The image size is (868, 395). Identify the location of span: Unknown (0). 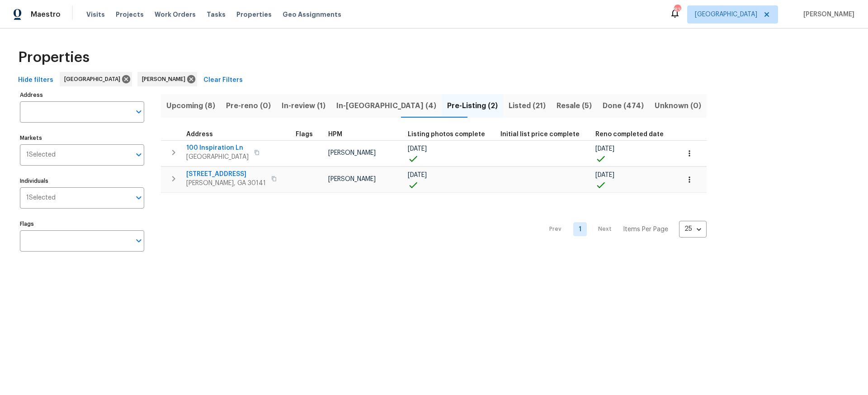
(678, 106).